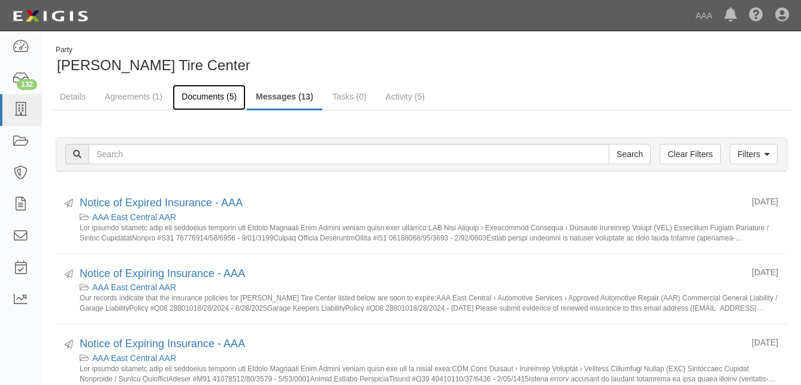  What do you see at coordinates (756, 16) in the screenshot?
I see `i: Help Center - Complianz` at bounding box center [756, 16].